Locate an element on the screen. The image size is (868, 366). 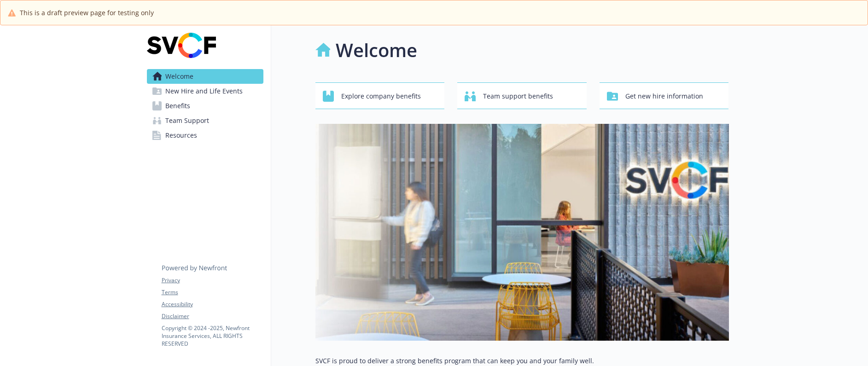
a: Disclaimer is located at coordinates (212, 316).